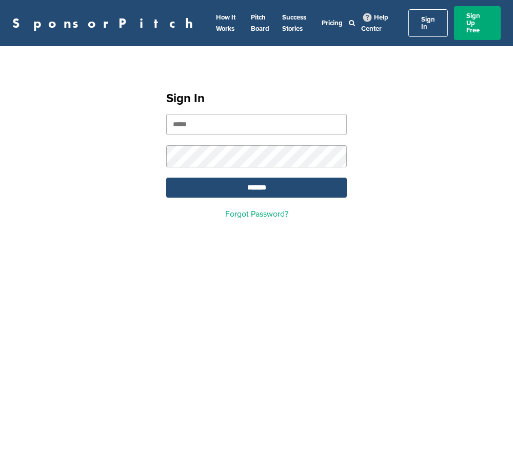 The width and height of the screenshot is (513, 462). Describe the element at coordinates (477, 23) in the screenshot. I see `a: Sign Up Free` at that location.